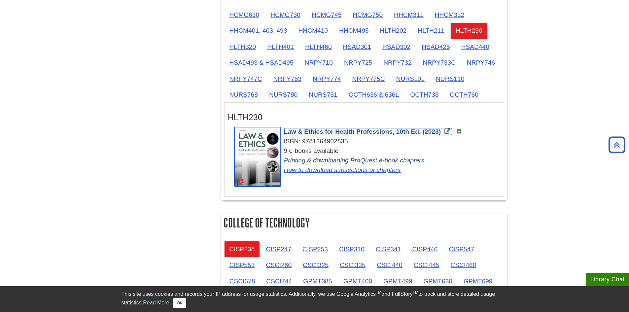  Describe the element at coordinates (367, 160) in the screenshot. I see `div: 9 e-books available` at that location.